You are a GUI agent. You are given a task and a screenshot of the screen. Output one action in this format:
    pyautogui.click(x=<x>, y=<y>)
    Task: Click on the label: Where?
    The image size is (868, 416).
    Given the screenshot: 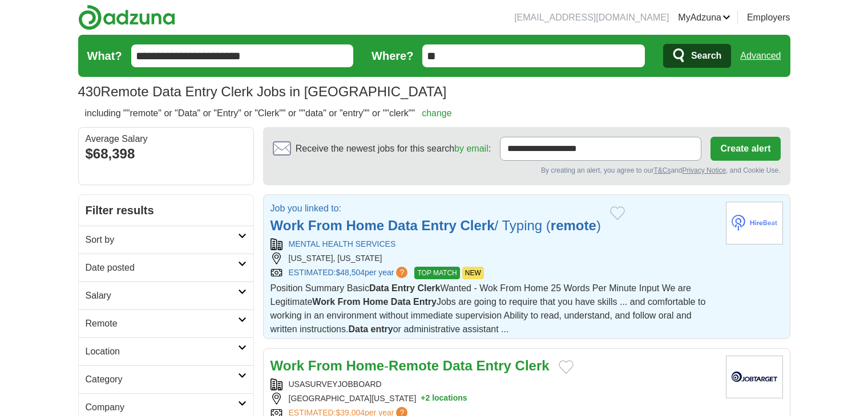 What is the action you would take?
    pyautogui.click(x=392, y=56)
    